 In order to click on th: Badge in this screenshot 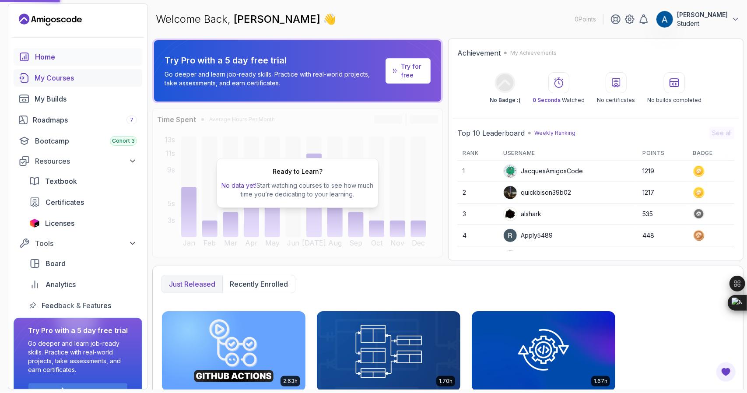, I will do `click(710, 153)`.